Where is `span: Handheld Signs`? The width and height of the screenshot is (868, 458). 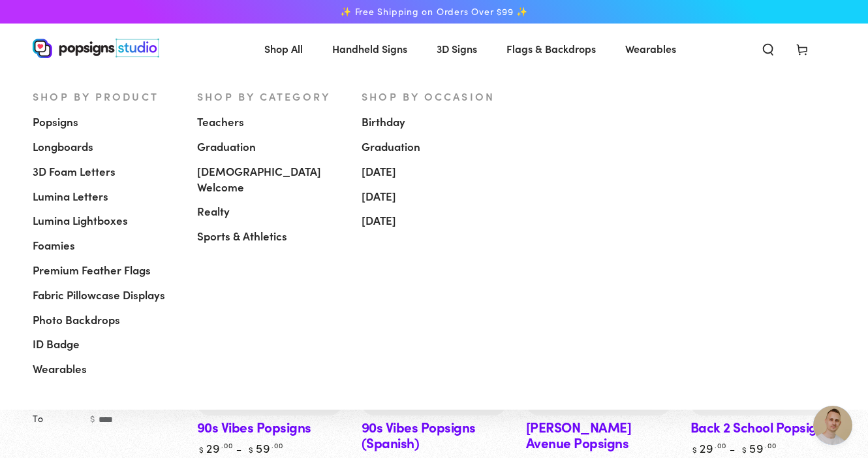
span: Handheld Signs is located at coordinates (369, 48).